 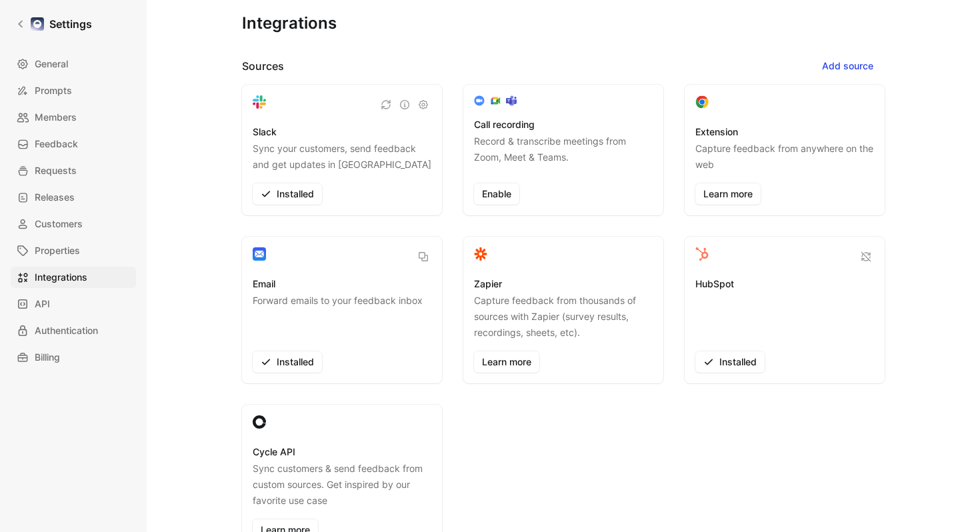 What do you see at coordinates (74, 91) in the screenshot?
I see `a: Prompts` at bounding box center [74, 91].